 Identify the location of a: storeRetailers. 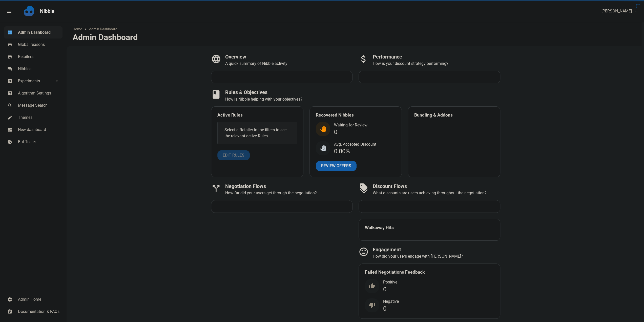
(33, 56).